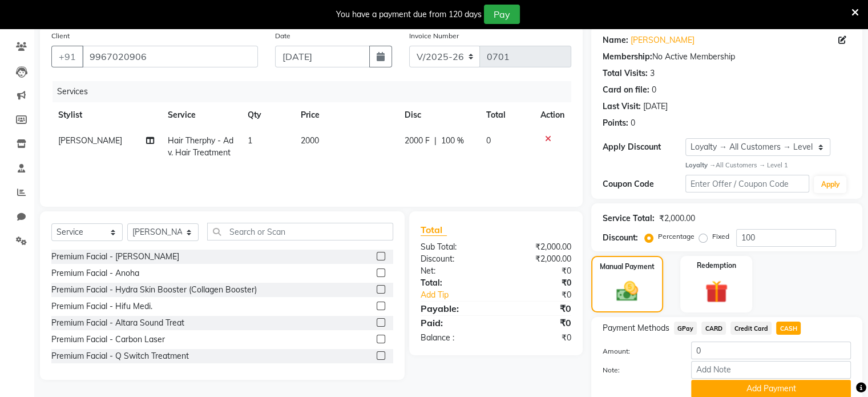 This screenshot has width=868, height=397. Describe the element at coordinates (106, 115) in the screenshot. I see `th: Stylist` at that location.